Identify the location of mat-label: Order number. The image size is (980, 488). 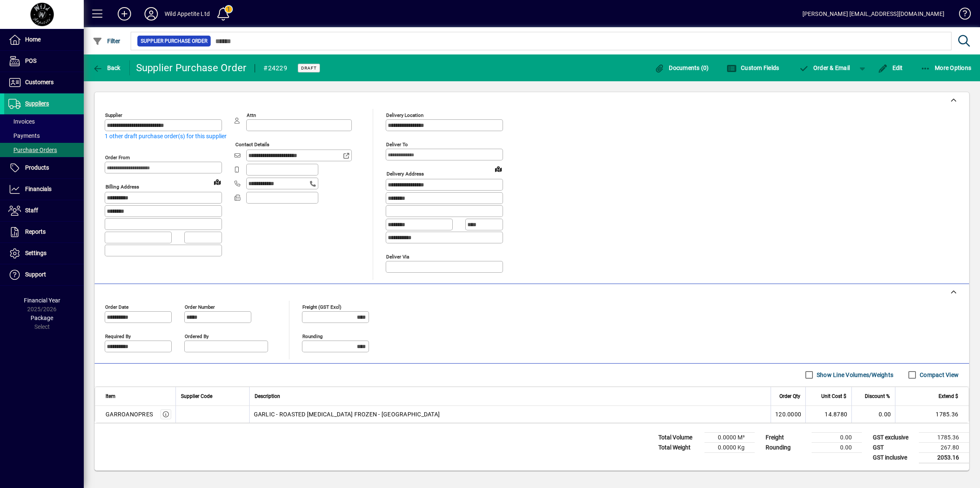
(200, 307).